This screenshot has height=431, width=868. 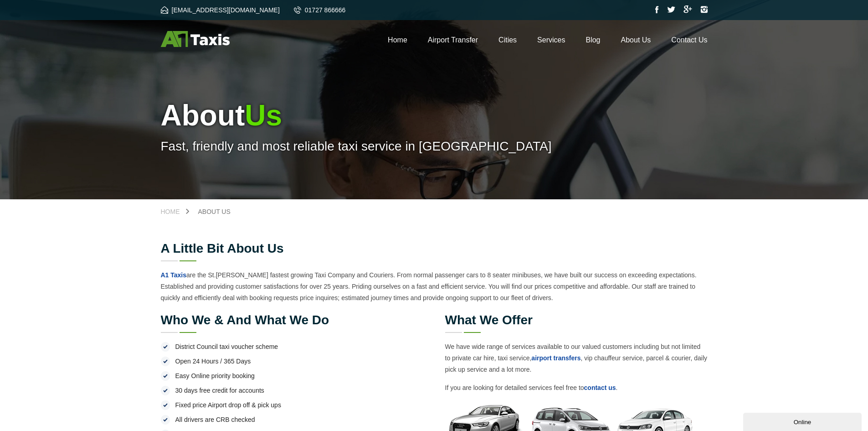 I want to click on li: 30 days free credit for accounts, so click(x=293, y=390).